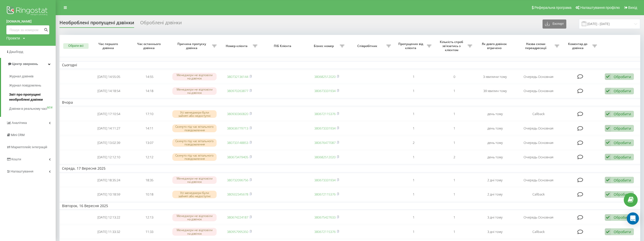 Image resolution: width=644 pixels, height=241 pixels. Describe the element at coordinates (149, 180) in the screenshot. I see `td: 18:35` at that location.